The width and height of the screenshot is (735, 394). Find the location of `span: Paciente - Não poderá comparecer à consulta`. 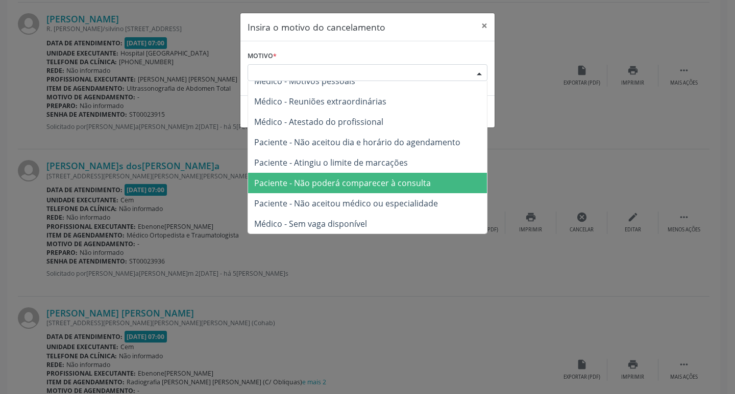

span: Paciente - Não poderá comparecer à consulta is located at coordinates (342, 183).